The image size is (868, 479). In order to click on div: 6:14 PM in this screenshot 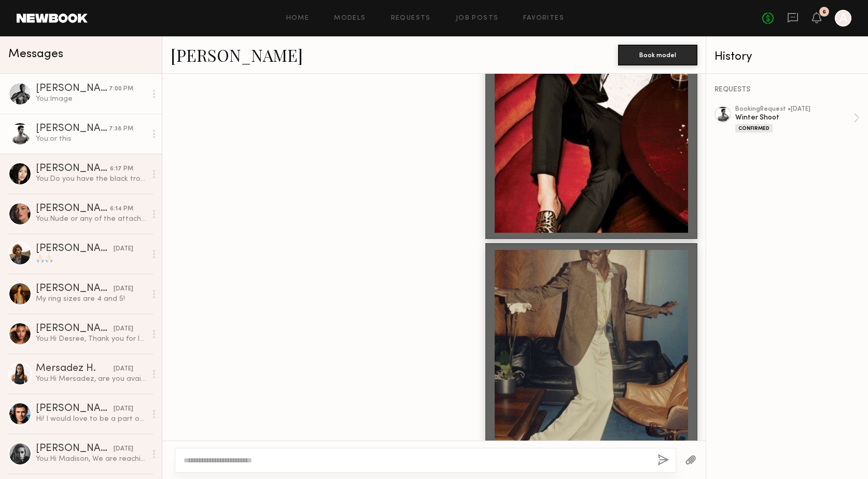, I will do `click(121, 209)`.